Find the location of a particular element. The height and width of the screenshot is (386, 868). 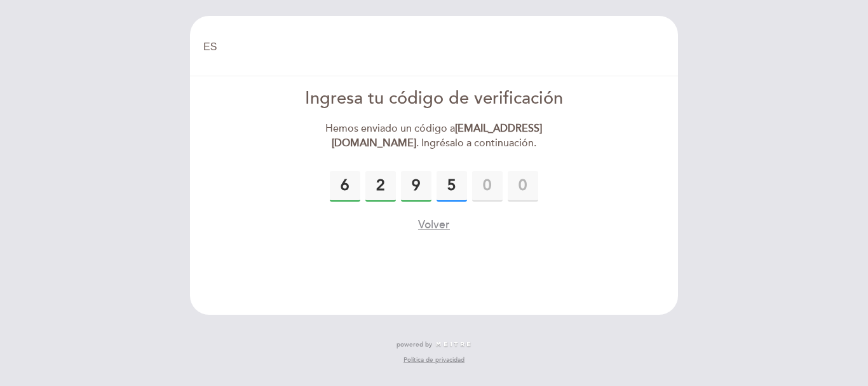

div: Ingresa tu código de verificación is located at coordinates (434, 99).